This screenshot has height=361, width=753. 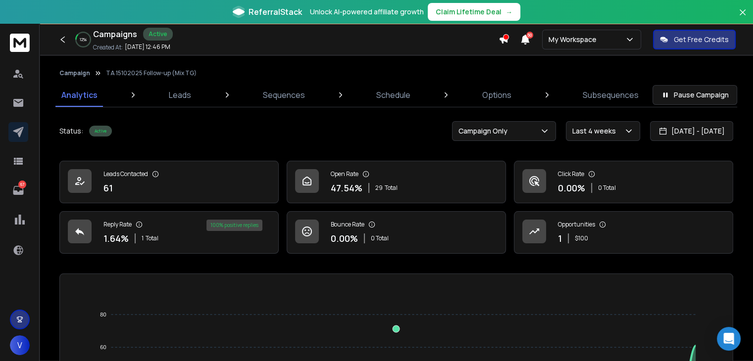 What do you see at coordinates (393, 95) in the screenshot?
I see `a: Schedule` at bounding box center [393, 95].